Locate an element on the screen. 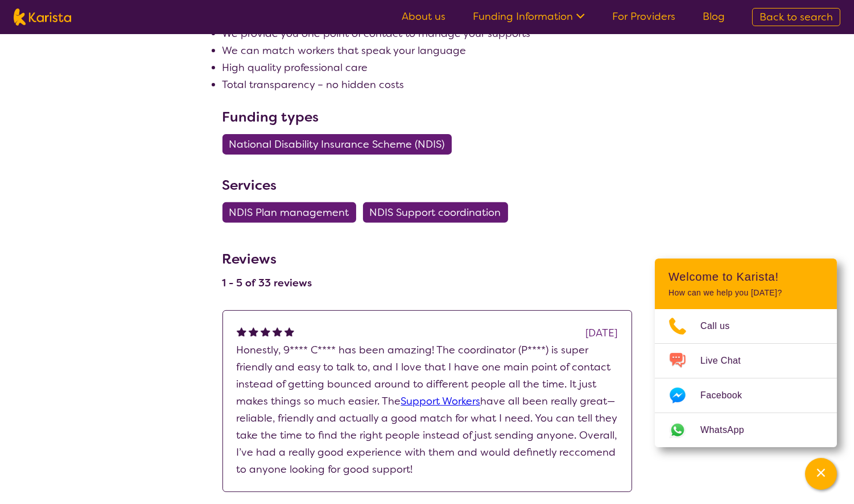 The image size is (854, 504). a: NDIS Plan management is located at coordinates (292, 213).